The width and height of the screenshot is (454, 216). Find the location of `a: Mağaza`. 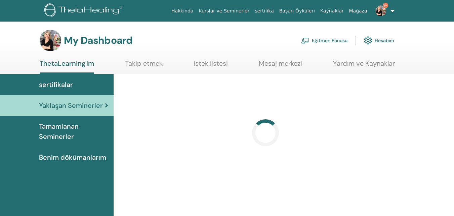

a: Mağaza is located at coordinates (358, 11).